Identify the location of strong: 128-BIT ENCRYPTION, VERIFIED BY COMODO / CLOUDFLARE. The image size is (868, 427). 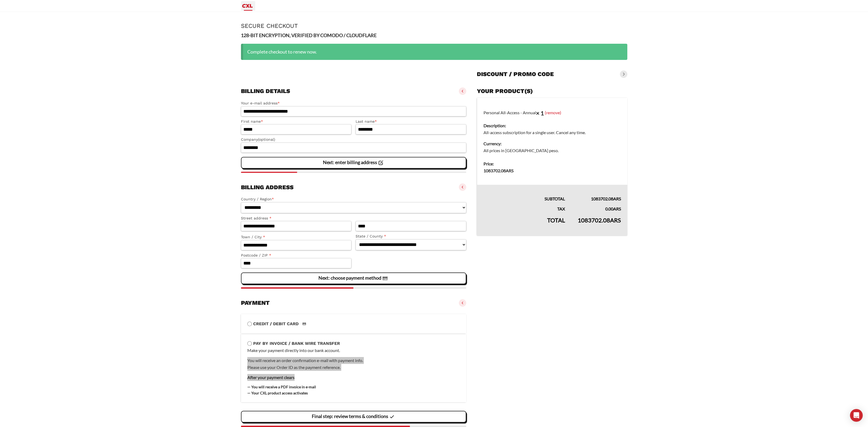
(308, 35).